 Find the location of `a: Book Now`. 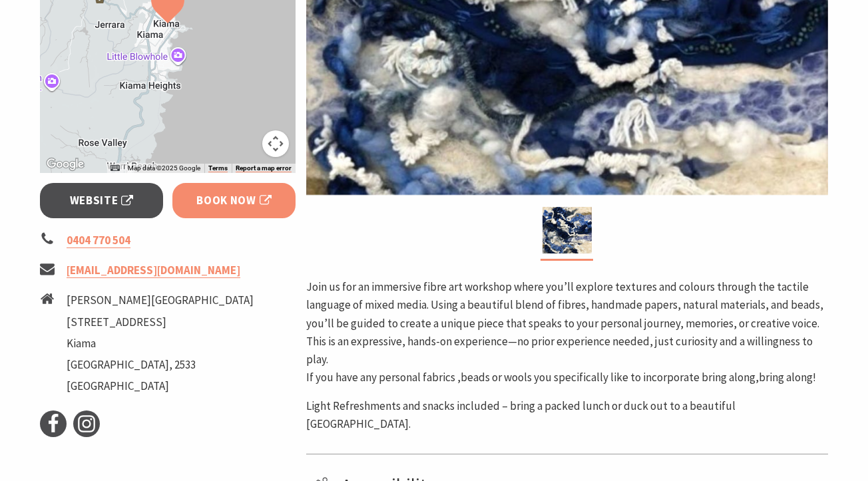

a: Book Now is located at coordinates (234, 200).